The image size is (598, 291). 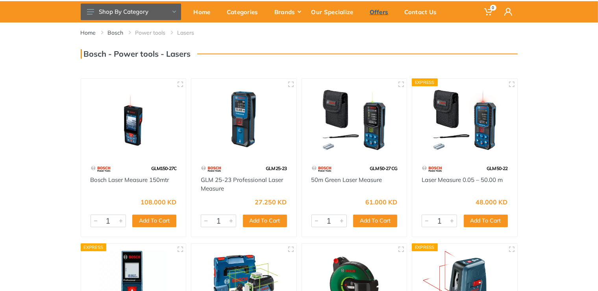 What do you see at coordinates (245, 12) in the screenshot?
I see `a: Categories` at bounding box center [245, 12].